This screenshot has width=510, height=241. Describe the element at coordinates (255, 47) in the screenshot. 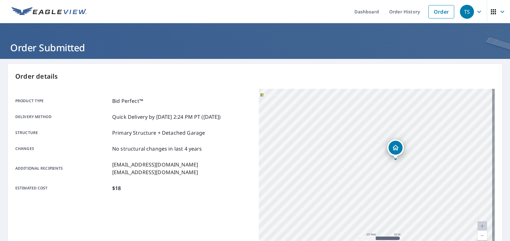

I see `h1: Order Submitted` at that location.